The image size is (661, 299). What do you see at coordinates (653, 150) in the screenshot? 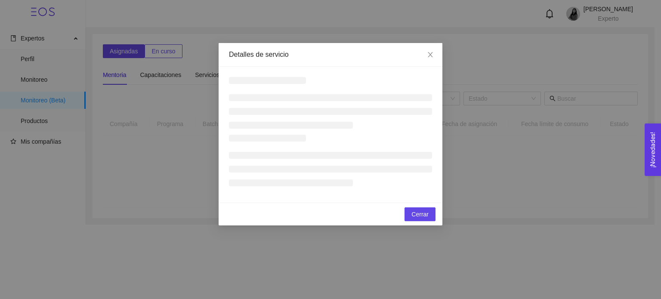
I see `button: Open Feedback Widget` at bounding box center [653, 150].